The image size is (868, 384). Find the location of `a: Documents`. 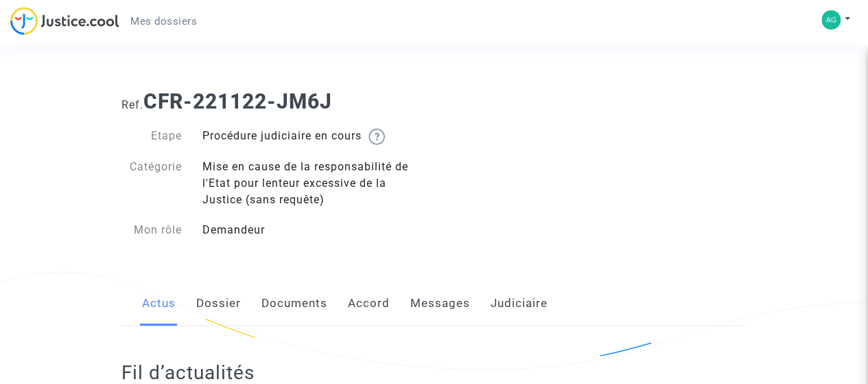

a: Documents is located at coordinates (294, 303).